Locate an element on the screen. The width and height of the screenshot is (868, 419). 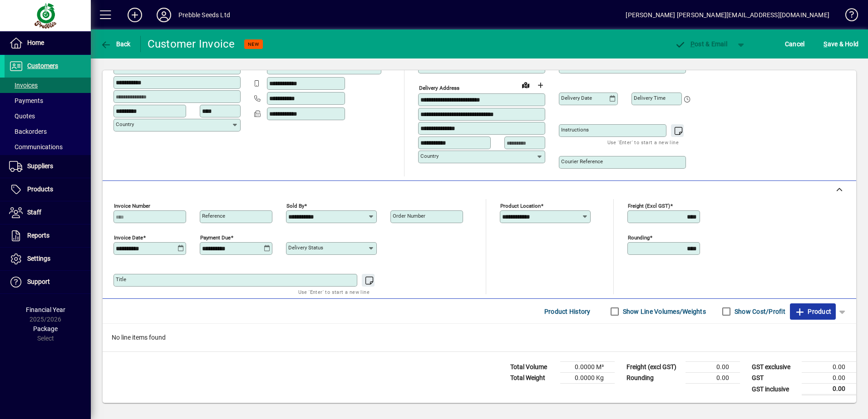
label: Show Cost/Profit is located at coordinates (759, 311).